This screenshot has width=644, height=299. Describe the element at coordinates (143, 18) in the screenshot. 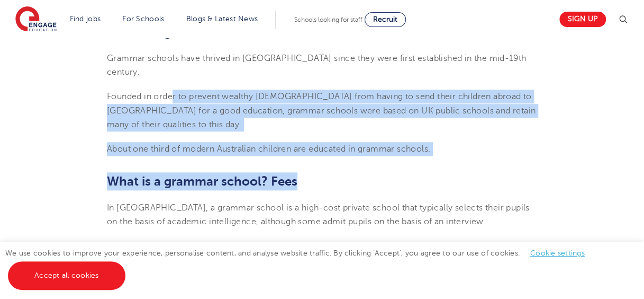

I see `a: For Schools` at that location.